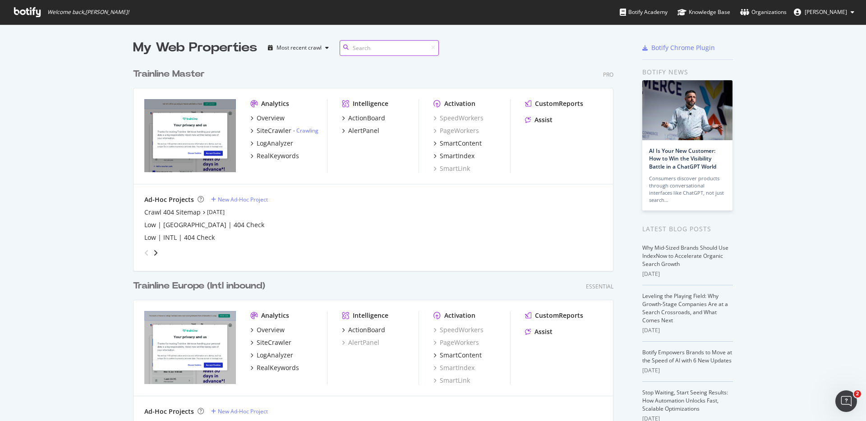  I want to click on img: AI Is Your New Customer: How to Win the Visibility Battle in a ChatGPT World, so click(687, 110).